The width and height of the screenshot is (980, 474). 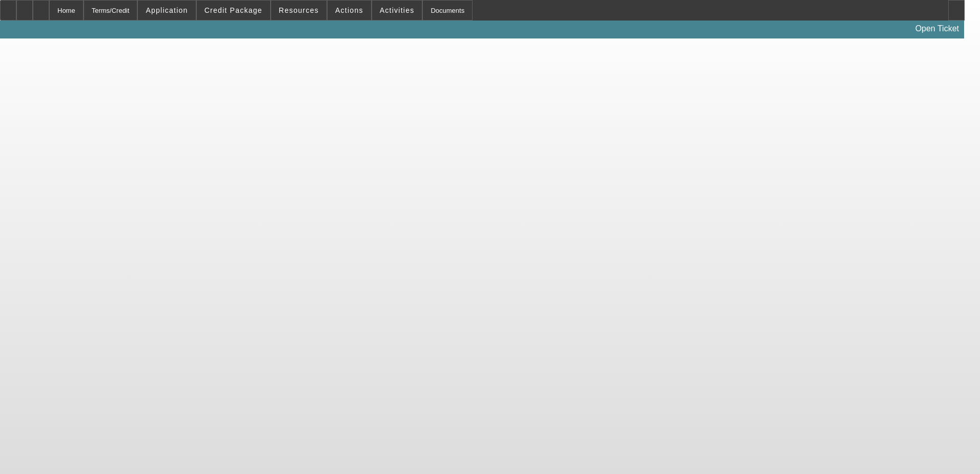 I want to click on span: Activities, so click(x=397, y=11).